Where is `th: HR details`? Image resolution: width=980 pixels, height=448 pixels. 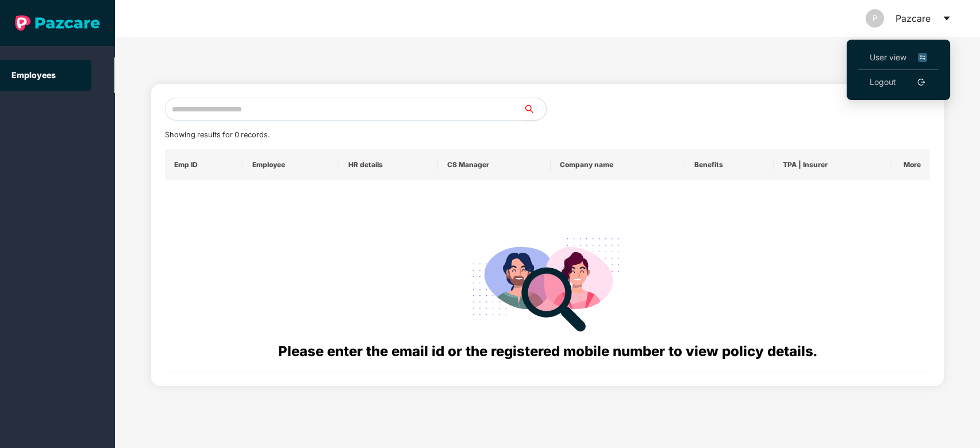 th: HR details is located at coordinates (389, 165).